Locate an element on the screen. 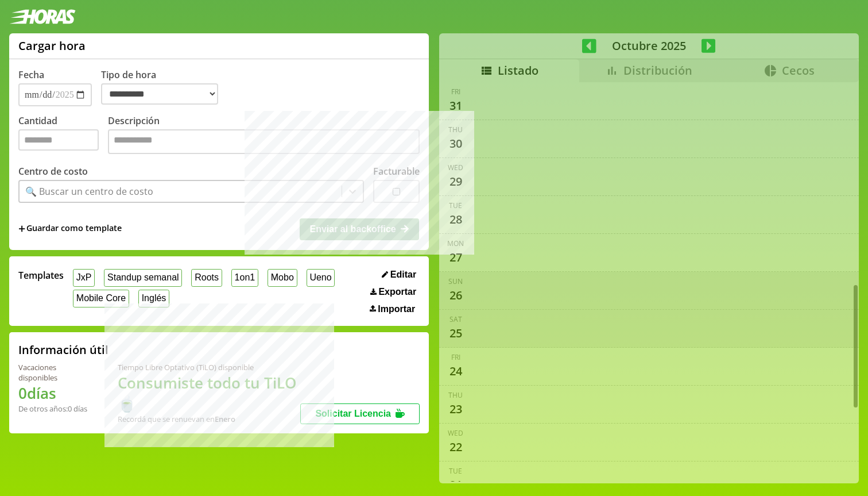 The width and height of the screenshot is (868, 496). label: Centro de costo is located at coordinates (53, 171).